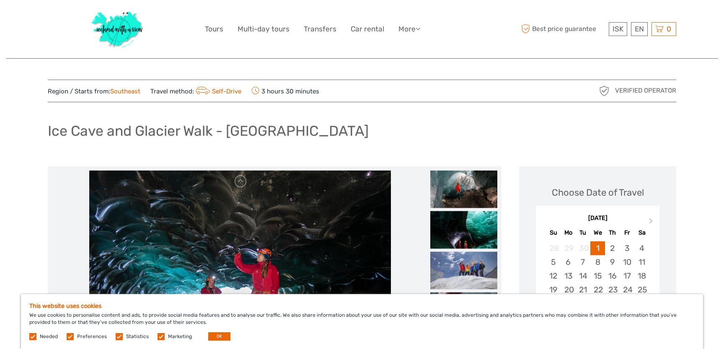  I want to click on img: 8827565c9fd348e1a545980b98a161dd_slider_thumbnail.jpeg, so click(464, 189).